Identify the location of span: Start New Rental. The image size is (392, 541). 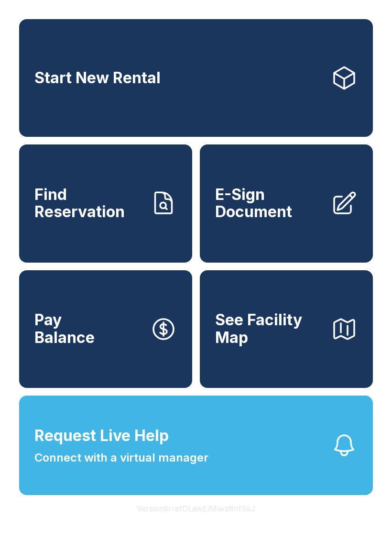
(97, 78).